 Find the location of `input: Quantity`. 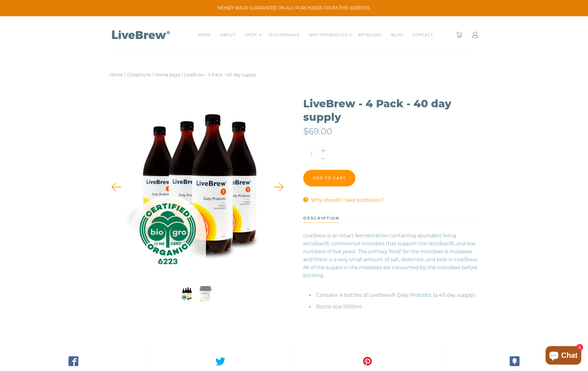

input: Quantity is located at coordinates (311, 154).